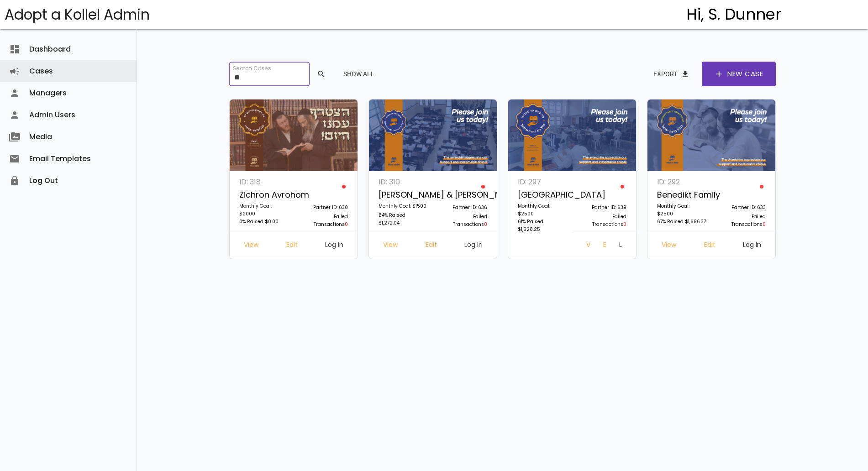 This screenshot has height=471, width=868. I want to click on a: ID: 318 Zichron Avrohom Monthly Goal: $2000 0% Raised $0.00, so click(264, 204).